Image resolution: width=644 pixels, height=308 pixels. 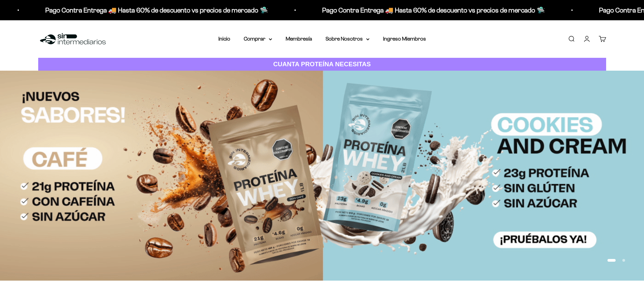 I want to click on summary: Sobre Nosotros, so click(x=348, y=39).